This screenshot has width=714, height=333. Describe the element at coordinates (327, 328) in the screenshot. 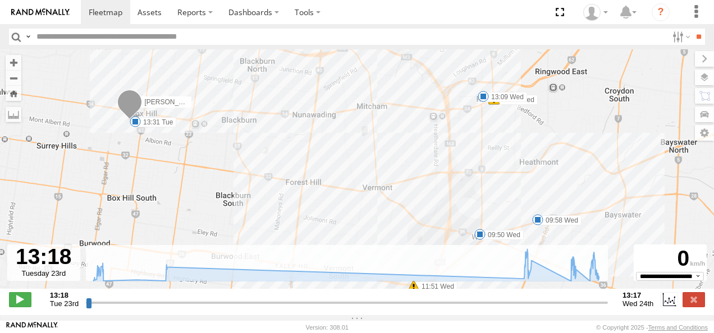

I see `div: Version: 308.01` at that location.